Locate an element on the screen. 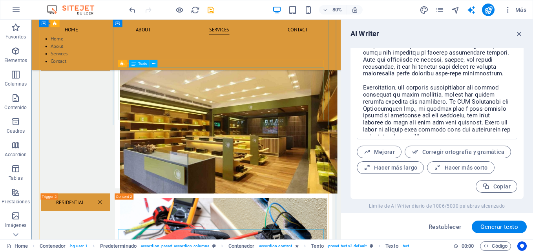  span: Código is located at coordinates (495, 246).